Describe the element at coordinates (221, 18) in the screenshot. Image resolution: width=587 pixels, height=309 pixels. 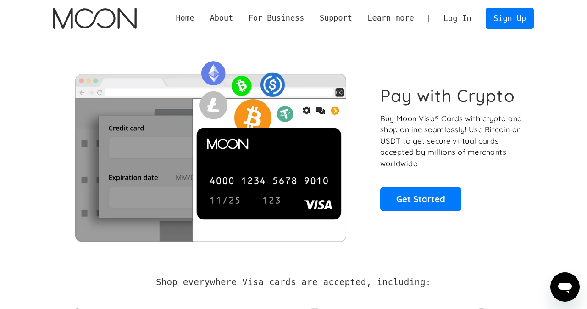
I see `div: About` at that location.